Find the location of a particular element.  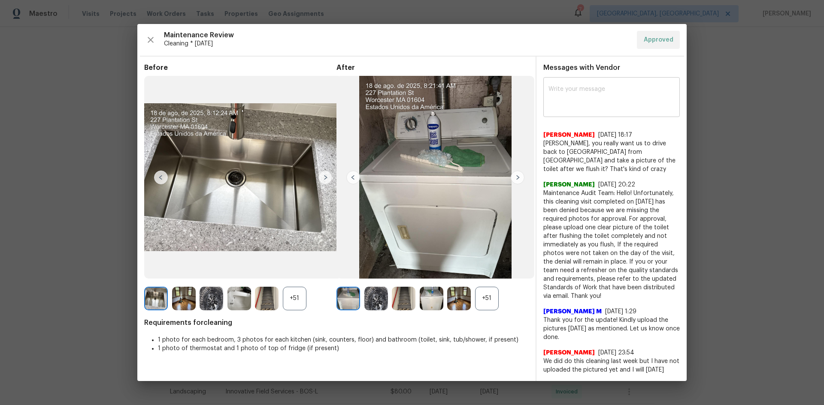

li: 1 photo of thermostat and 1 photo of top of fridge (if present) is located at coordinates (343, 349).